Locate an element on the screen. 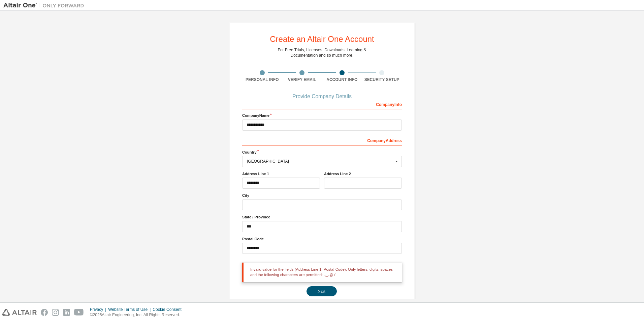  label: State / Province is located at coordinates (322, 217).